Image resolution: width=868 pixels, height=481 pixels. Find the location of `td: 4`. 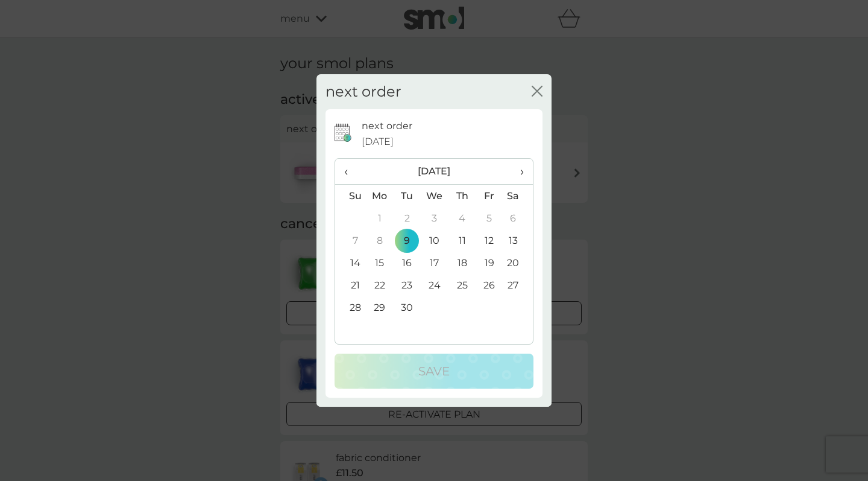

td: 4 is located at coordinates (462, 218).